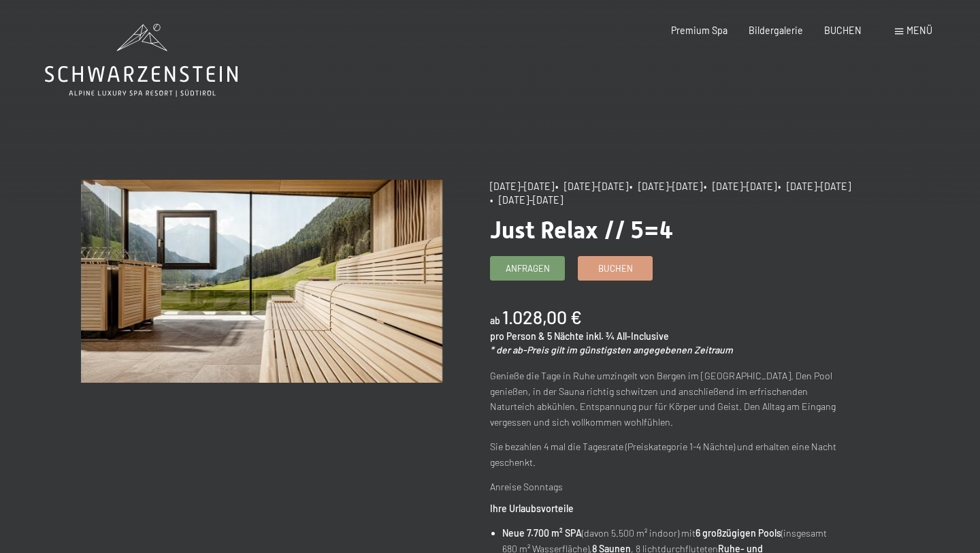 The height and width of the screenshot is (553, 980). What do you see at coordinates (518, 336) in the screenshot?
I see `span: pro Person &` at bounding box center [518, 336].